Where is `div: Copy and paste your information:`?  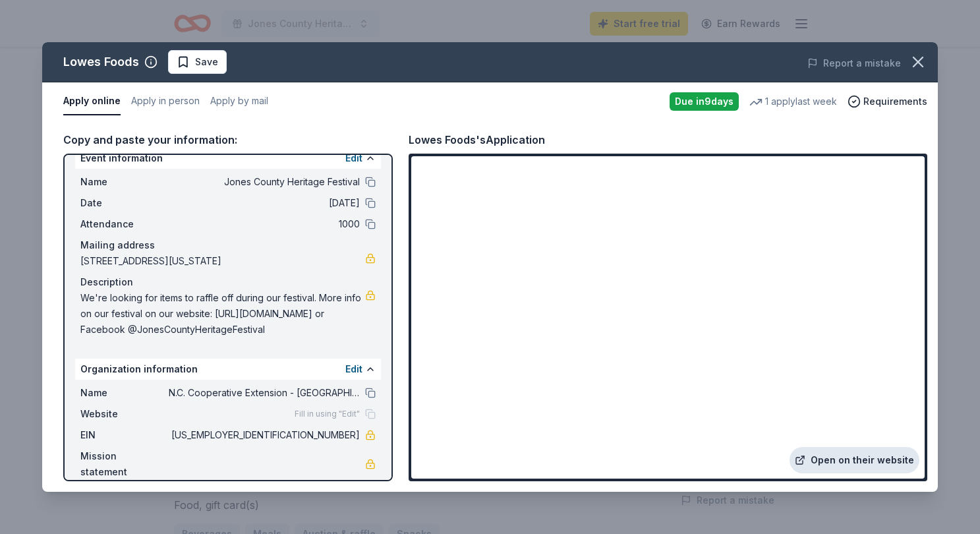 div: Copy and paste your information: is located at coordinates (228, 140).